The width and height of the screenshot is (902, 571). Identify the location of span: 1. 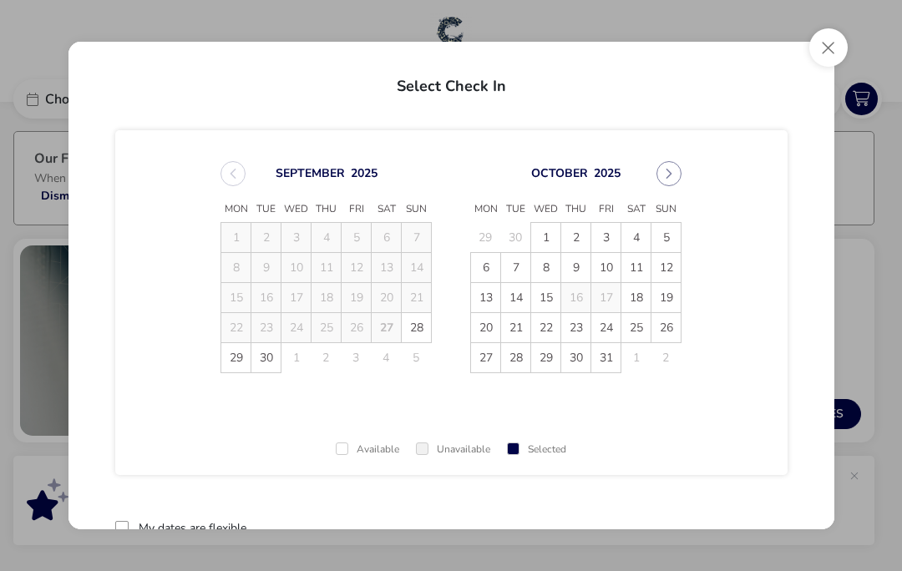
(546, 237).